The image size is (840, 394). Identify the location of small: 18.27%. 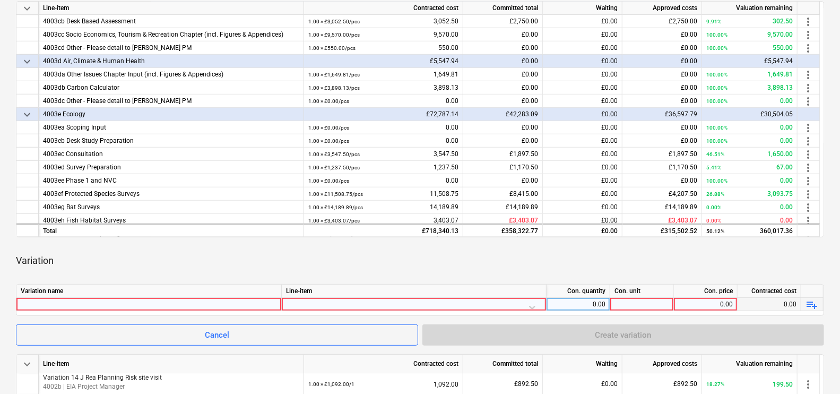
(715, 384).